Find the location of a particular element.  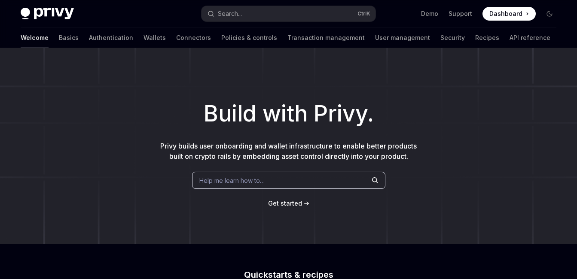

a: Security is located at coordinates (452, 38).